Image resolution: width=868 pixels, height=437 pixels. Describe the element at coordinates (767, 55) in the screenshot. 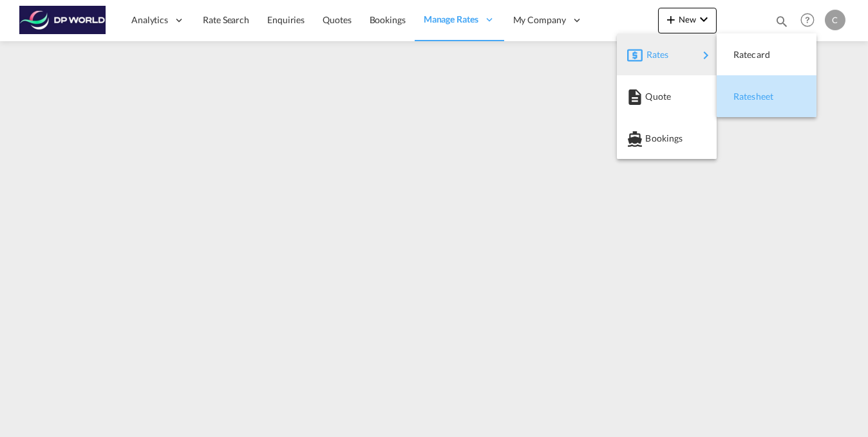

I see `div: Ratecard` at that location.